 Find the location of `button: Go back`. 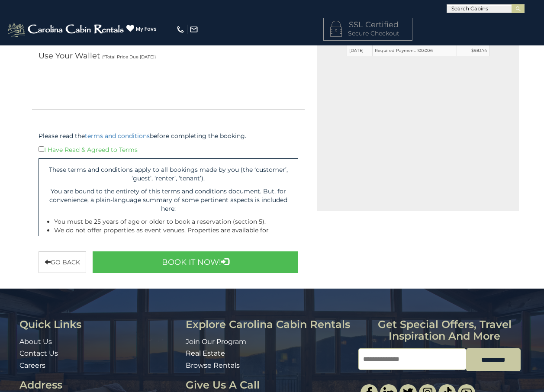

button: Go back is located at coordinates (62, 262).